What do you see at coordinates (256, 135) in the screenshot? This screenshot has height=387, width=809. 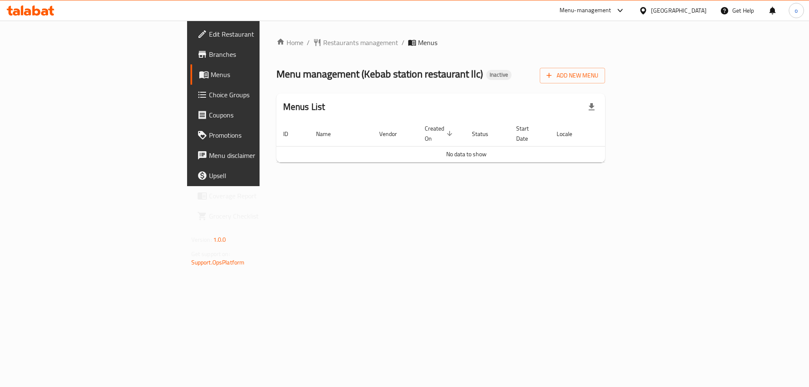 I see `a: Promotions` at bounding box center [256, 135].